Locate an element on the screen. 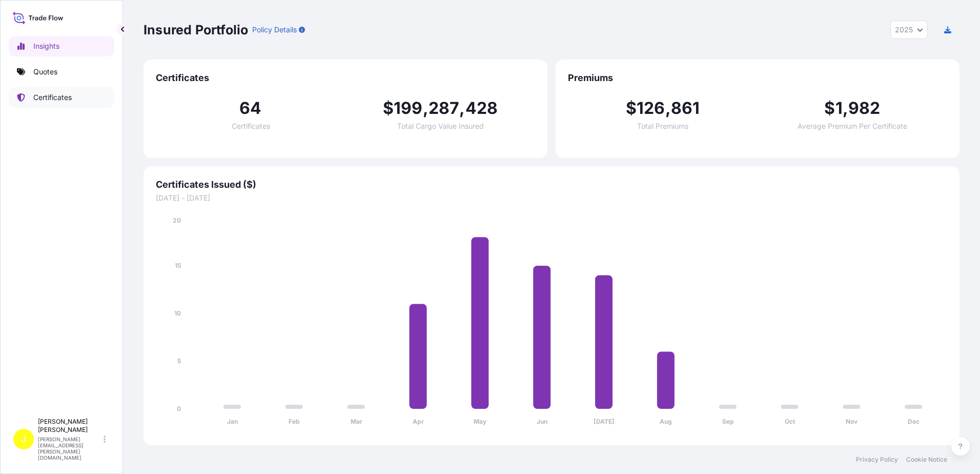  span: J is located at coordinates (23, 439).